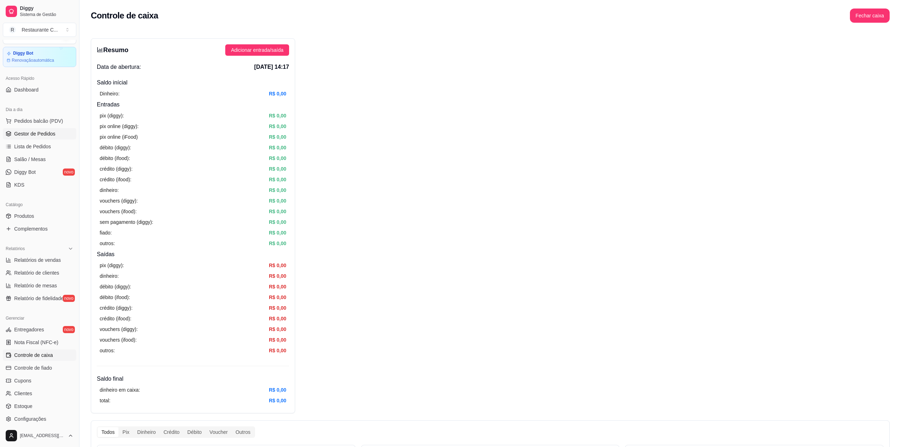 The width and height of the screenshot is (901, 447). What do you see at coordinates (112, 265) in the screenshot?
I see `article: pix (diggy):` at bounding box center [112, 265].